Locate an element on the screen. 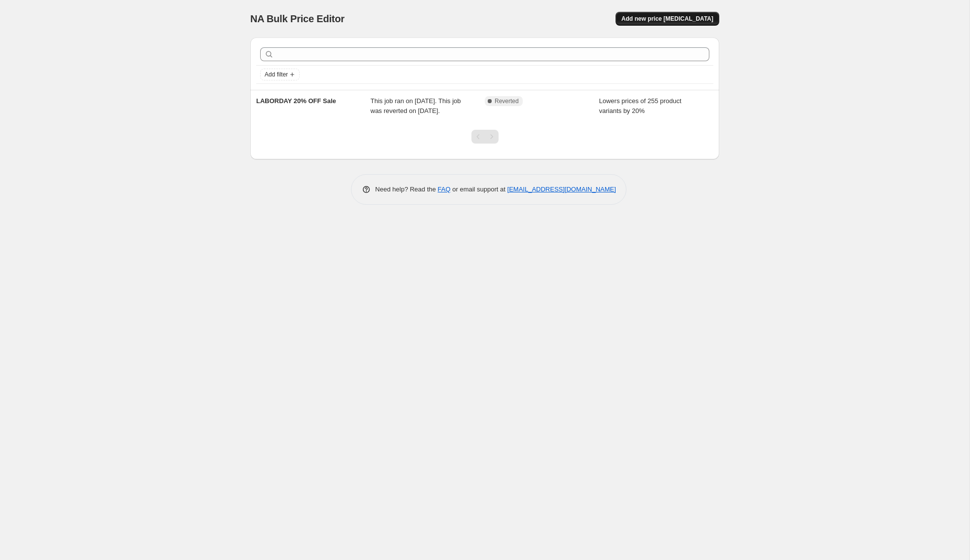 This screenshot has height=560, width=970. span: Reverted is located at coordinates (507, 101).